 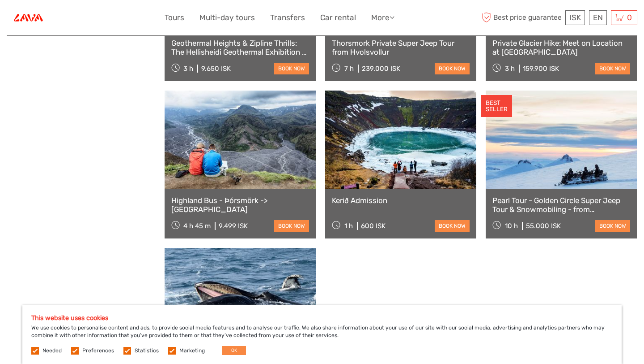 What do you see at coordinates (373, 225) in the screenshot?
I see `div: 600 ISK` at bounding box center [373, 225].